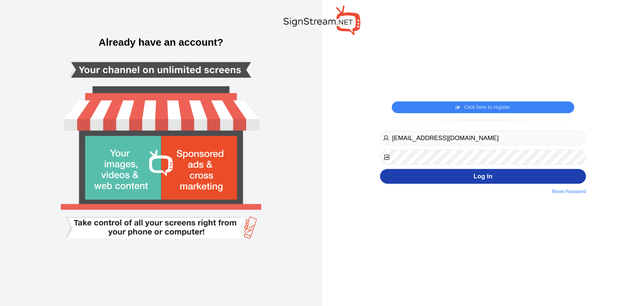  What do you see at coordinates (483, 138) in the screenshot?
I see `input: Username` at bounding box center [483, 138].